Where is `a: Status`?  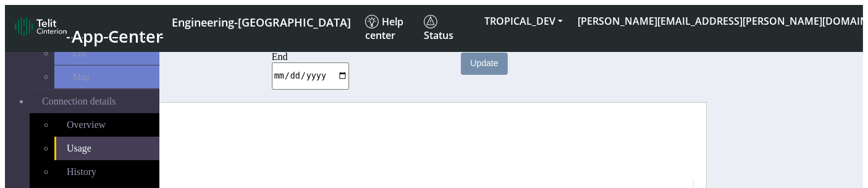 a: Status is located at coordinates (448, 29).